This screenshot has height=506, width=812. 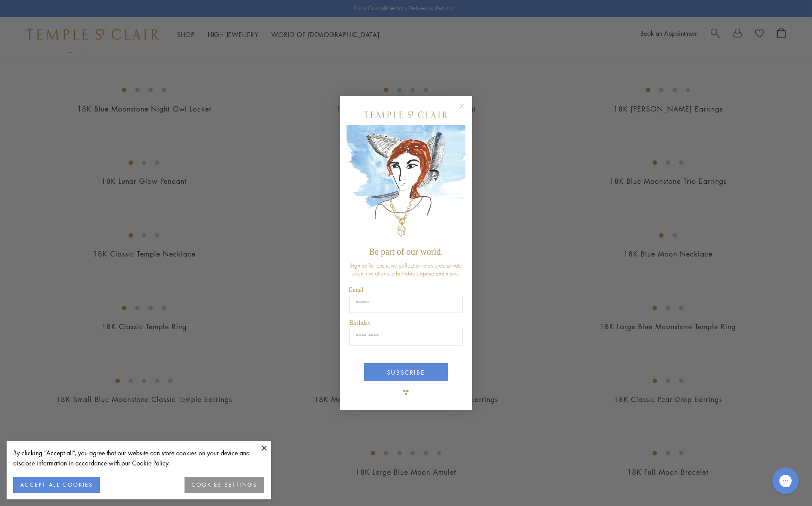 What do you see at coordinates (466, 110) in the screenshot?
I see `button: Close dialog` at bounding box center [466, 110].